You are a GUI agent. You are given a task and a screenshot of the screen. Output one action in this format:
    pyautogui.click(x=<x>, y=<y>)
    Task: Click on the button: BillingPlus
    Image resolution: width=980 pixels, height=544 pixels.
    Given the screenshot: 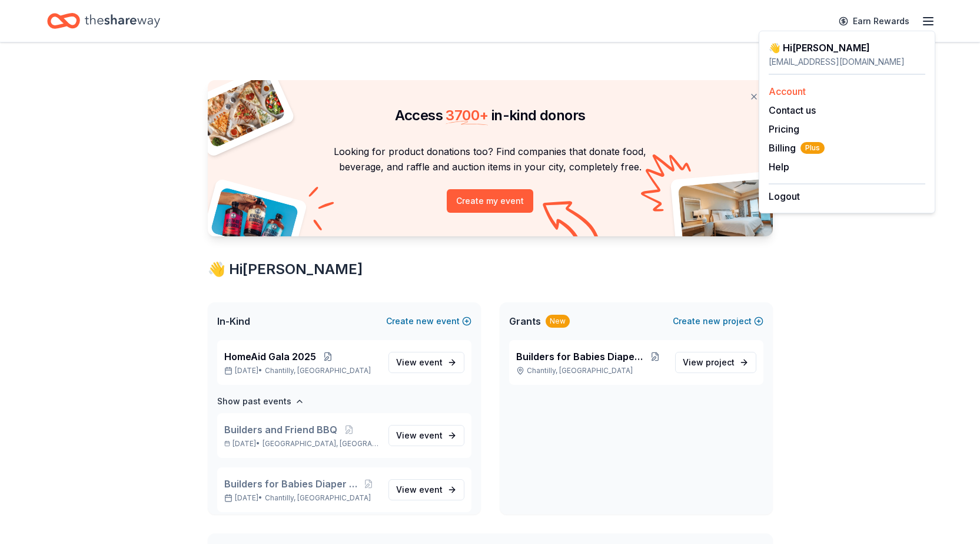 What is the action you would take?
    pyautogui.click(x=797, y=148)
    